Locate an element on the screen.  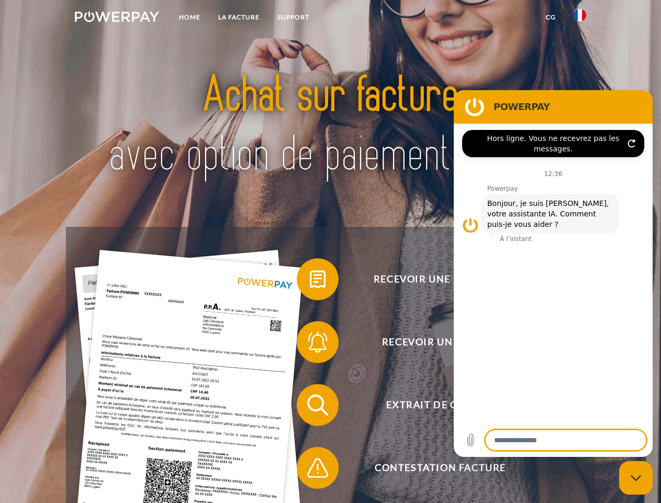
p: À l’instant is located at coordinates (62, 149).